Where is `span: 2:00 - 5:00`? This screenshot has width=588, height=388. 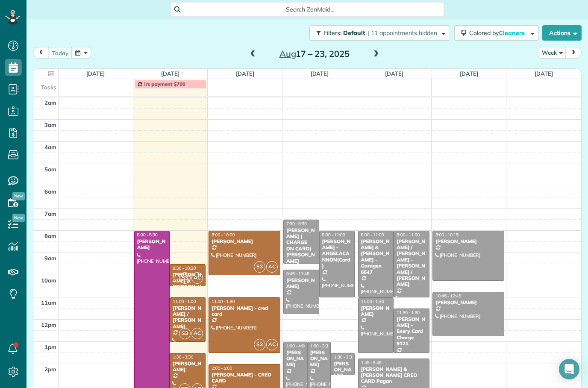
span: 2:00 - 5:00 is located at coordinates (222, 368).